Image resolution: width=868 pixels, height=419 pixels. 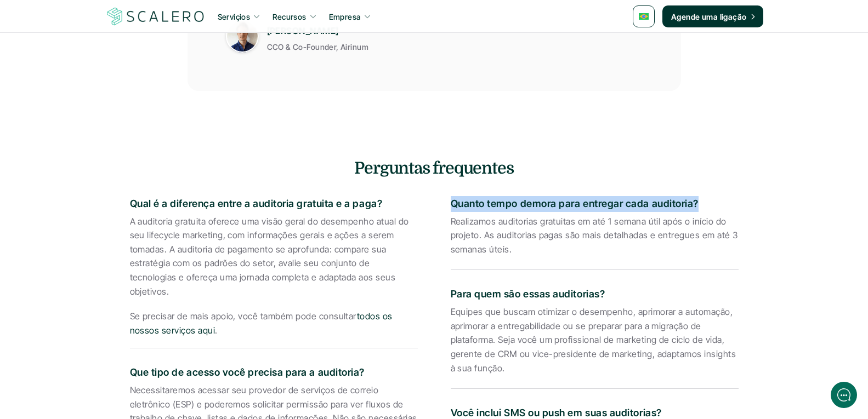 What do you see at coordinates (594, 204) in the screenshot?
I see `p: Quanto tempo demora para entregar cada auditoria?` at bounding box center [594, 204].